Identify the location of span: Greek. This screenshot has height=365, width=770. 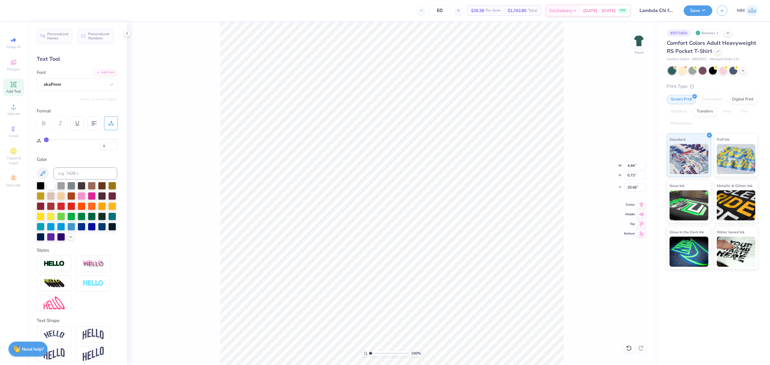
(14, 136).